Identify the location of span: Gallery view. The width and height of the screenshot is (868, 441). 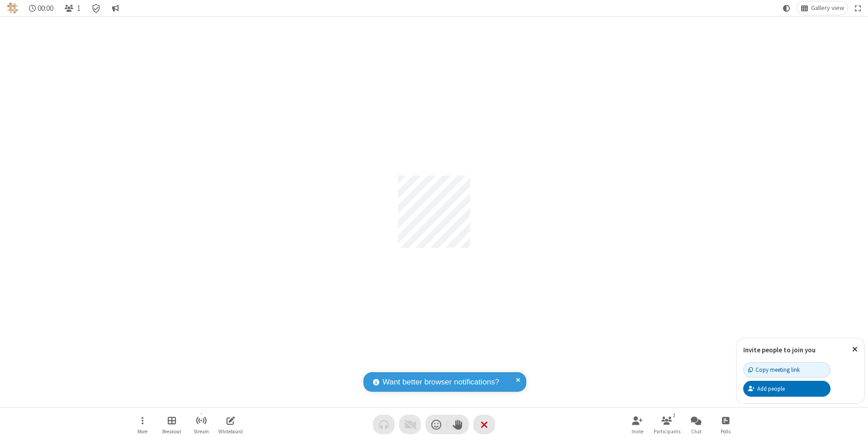
(828, 8).